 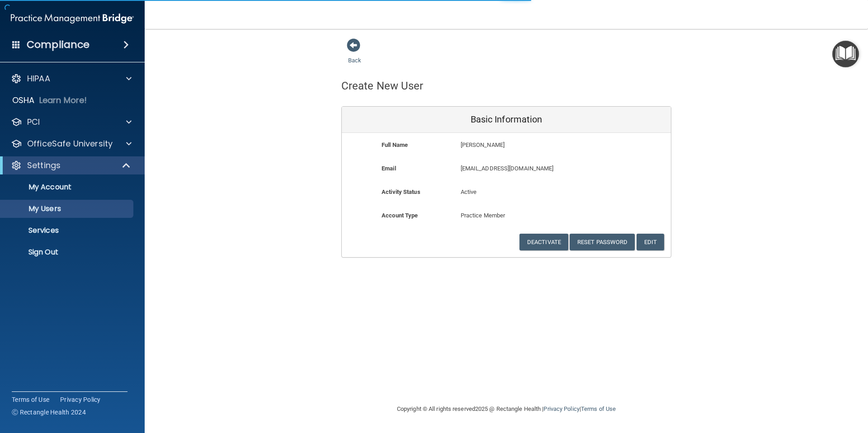 What do you see at coordinates (389, 168) in the screenshot?
I see `b: Email` at bounding box center [389, 168].